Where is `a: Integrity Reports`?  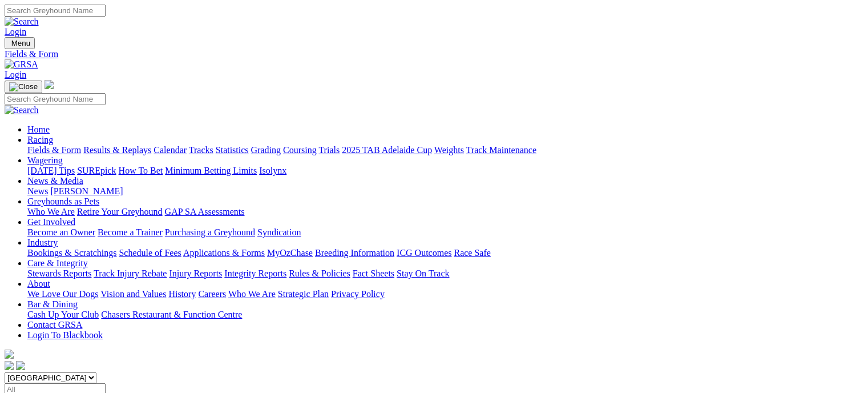
a: Integrity Reports is located at coordinates (255, 273).